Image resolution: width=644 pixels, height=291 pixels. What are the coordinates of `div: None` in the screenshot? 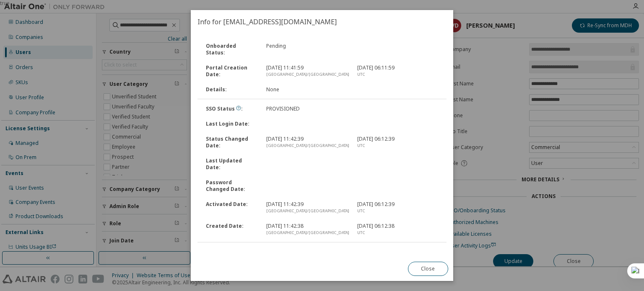 It's located at (307, 89).